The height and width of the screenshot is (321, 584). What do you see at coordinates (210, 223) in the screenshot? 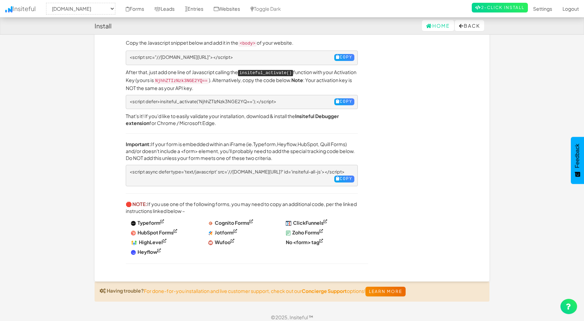
I see `img: 4PZeqjtP8MVz1tdhwd9VTVN4U7hyg3DMAzDMAzDMAzDMAzDMAzDMAzDML74B3OcR2494FplAAAAAElFTkSuQmCC` at bounding box center [210, 223].